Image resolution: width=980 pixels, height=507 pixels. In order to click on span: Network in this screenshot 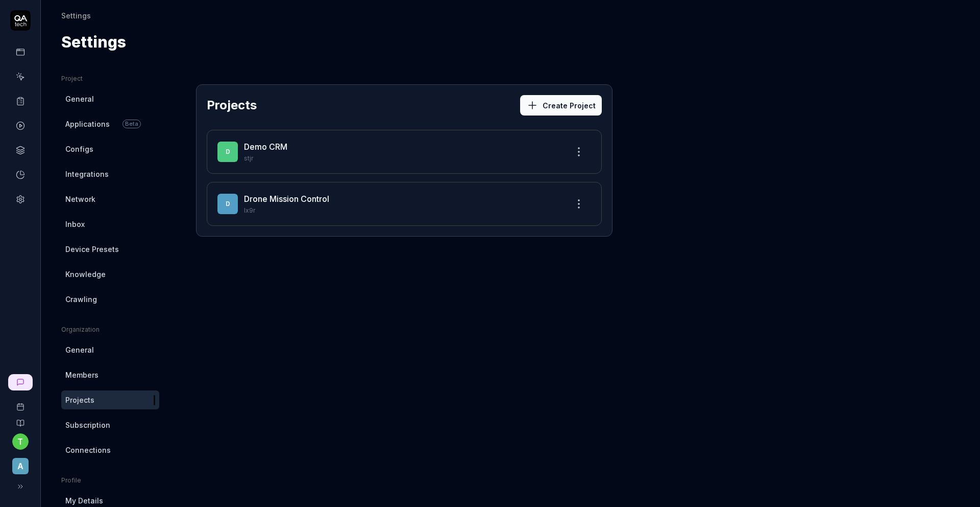, I will do `click(80, 198)`.